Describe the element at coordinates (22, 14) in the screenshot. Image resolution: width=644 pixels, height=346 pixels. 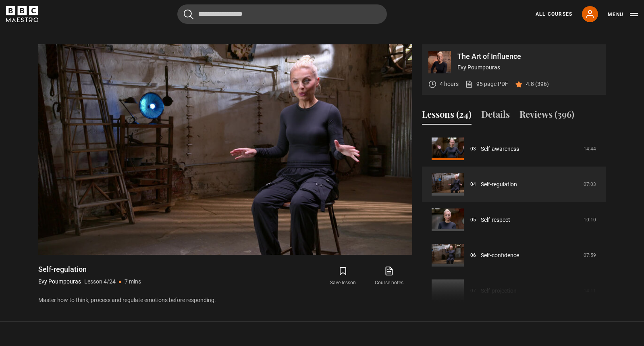
I see `a: BBC Maestro` at that location.